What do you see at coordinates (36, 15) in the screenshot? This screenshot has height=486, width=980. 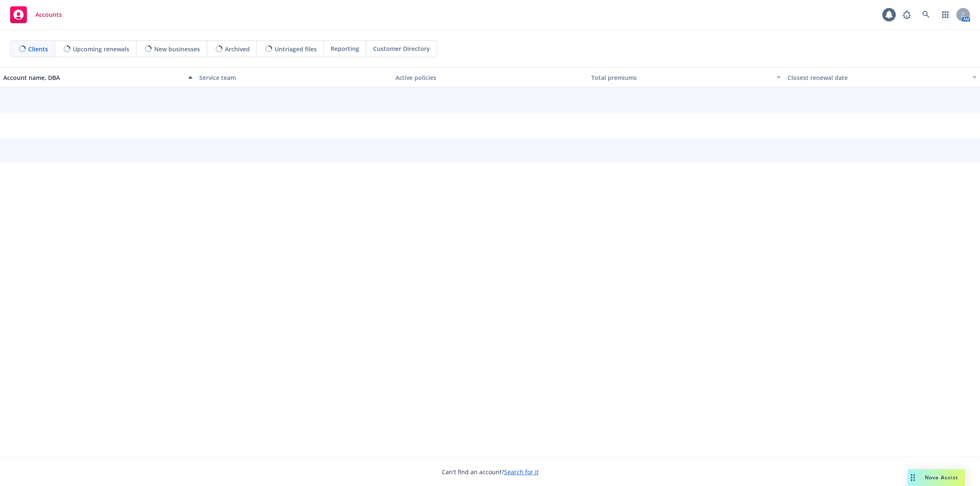 I see `a: Accounts` at bounding box center [36, 15].